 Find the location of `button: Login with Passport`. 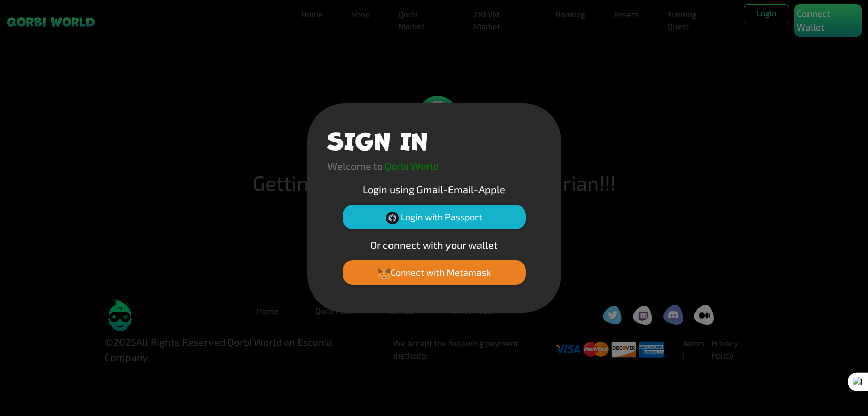

button: Login with Passport is located at coordinates (434, 217).